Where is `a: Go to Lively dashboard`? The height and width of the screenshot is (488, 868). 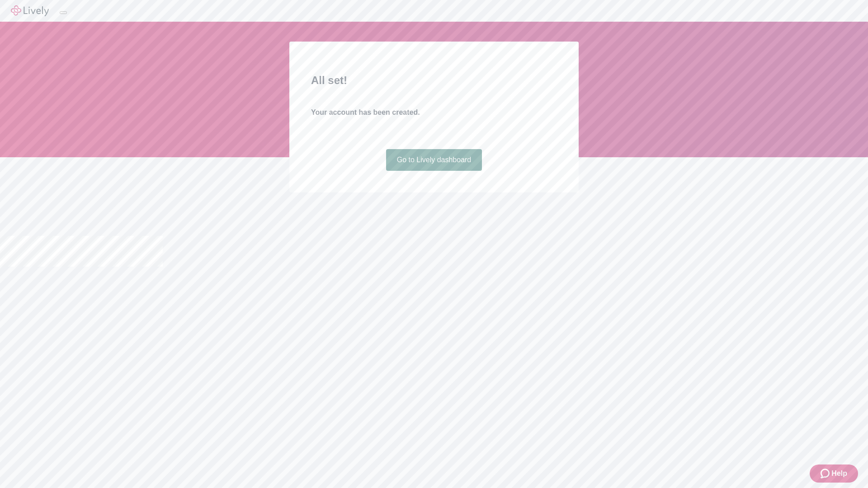
a: Go to Lively dashboard is located at coordinates (434, 160).